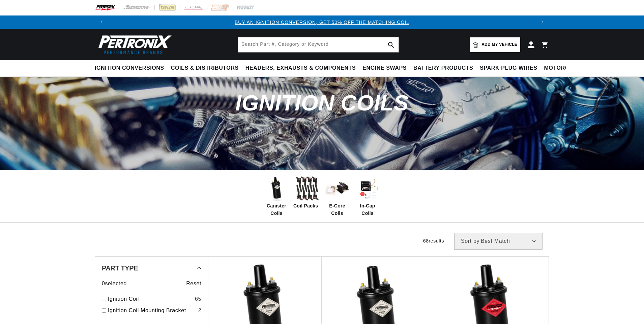  Describe the element at coordinates (101, 22) in the screenshot. I see `button: Translation missing: en.sections.announcements.previous_announcement` at that location.